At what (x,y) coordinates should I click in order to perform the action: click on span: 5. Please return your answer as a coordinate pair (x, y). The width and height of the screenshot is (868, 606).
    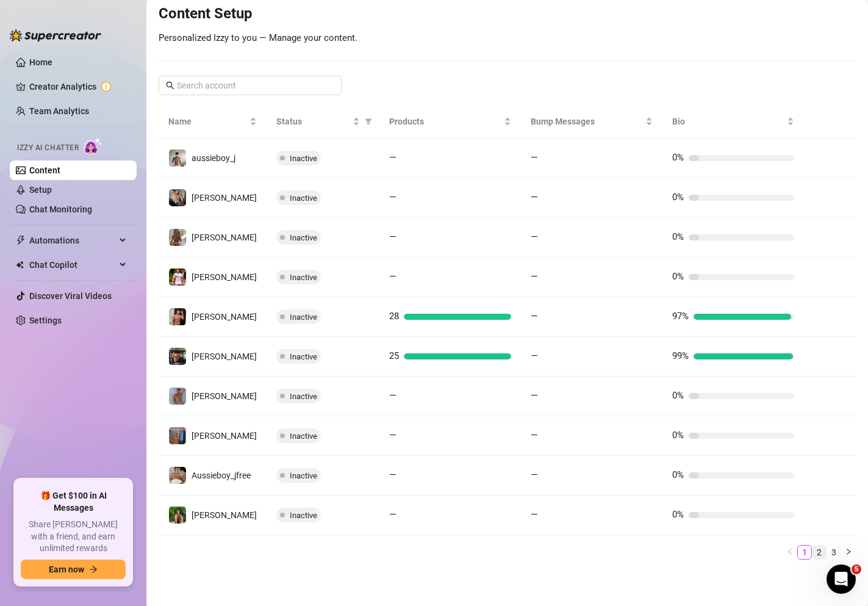
    Looking at the image, I should click on (856, 570).